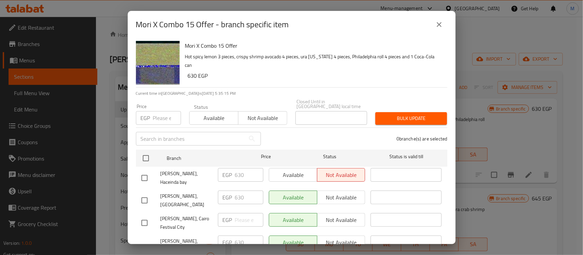  I want to click on span: Status is valid till, so click(406, 157).